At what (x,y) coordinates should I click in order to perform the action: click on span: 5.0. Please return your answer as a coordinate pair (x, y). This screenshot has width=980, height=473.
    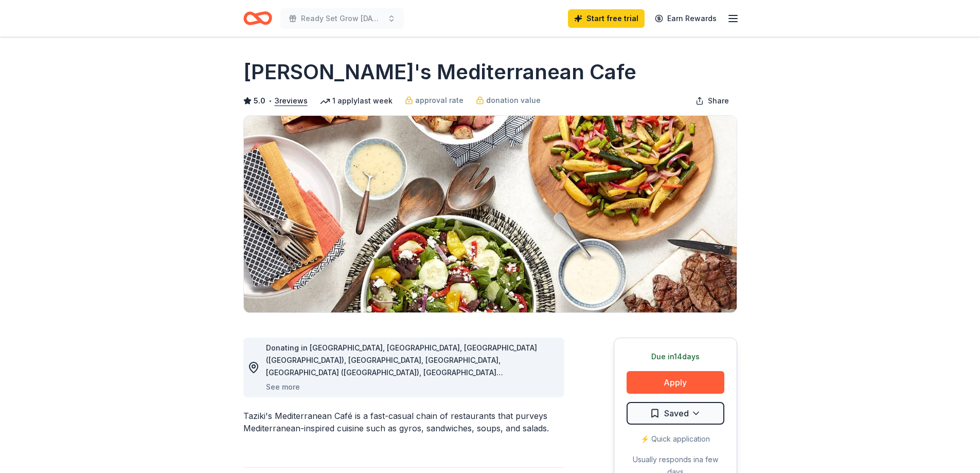
    Looking at the image, I should click on (259, 101).